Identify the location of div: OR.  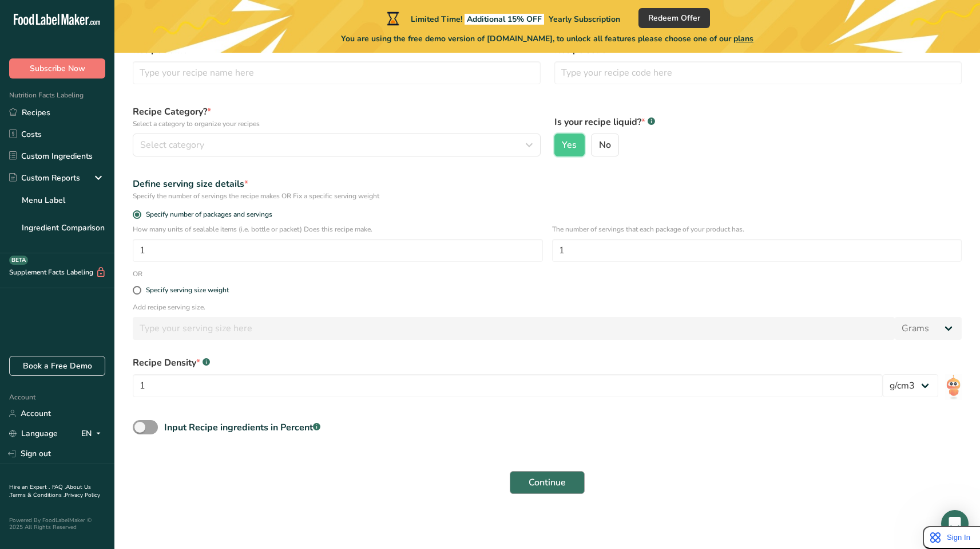
(137, 274).